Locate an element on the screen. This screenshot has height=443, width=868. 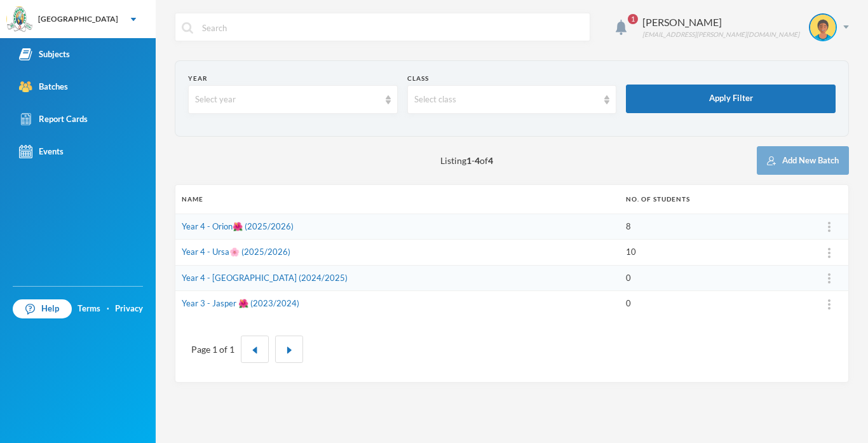
div: Subjects is located at coordinates (44, 54).